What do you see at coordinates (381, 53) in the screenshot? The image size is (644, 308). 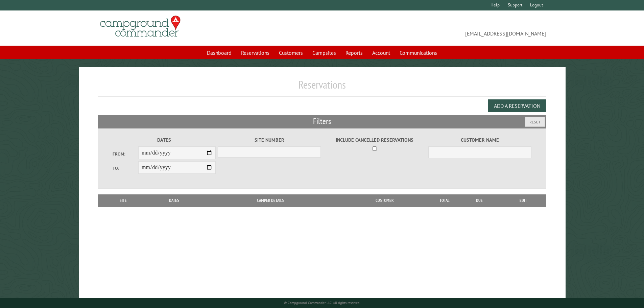 I see `a: Account` at bounding box center [381, 53].